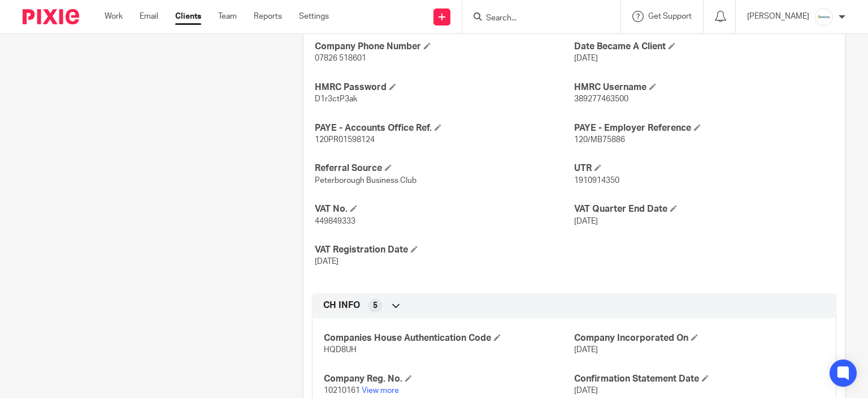 The height and width of the screenshot is (398, 868). Describe the element at coordinates (704, 209) in the screenshot. I see `h4: VAT Quarter End Date` at that location.